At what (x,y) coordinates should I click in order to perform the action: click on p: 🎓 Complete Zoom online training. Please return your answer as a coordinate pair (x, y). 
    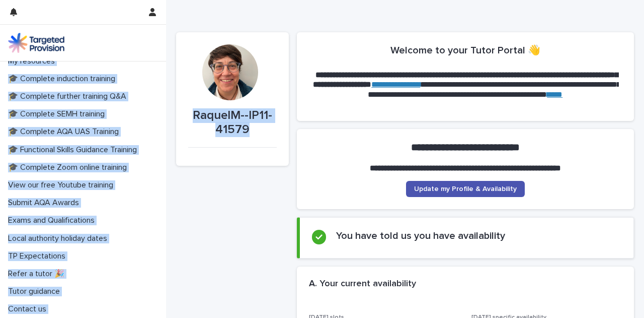
    Looking at the image, I should click on (70, 167).